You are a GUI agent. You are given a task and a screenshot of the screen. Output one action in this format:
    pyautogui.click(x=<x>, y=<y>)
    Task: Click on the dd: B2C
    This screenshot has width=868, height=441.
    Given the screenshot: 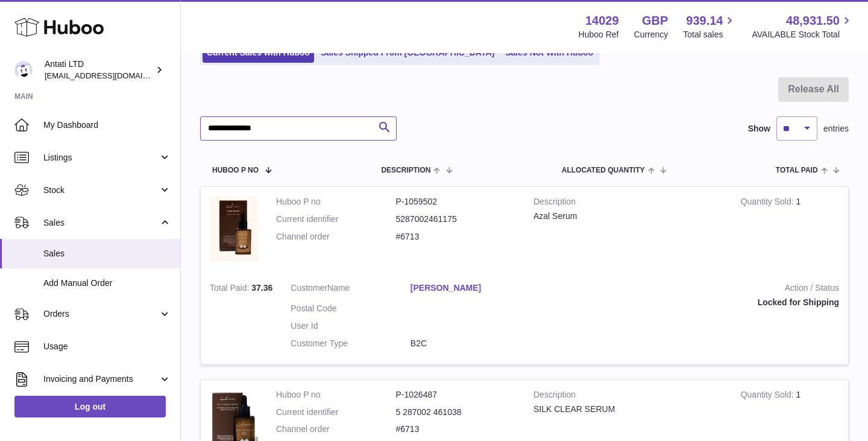 What is the action you would take?
    pyautogui.click(x=470, y=344)
    